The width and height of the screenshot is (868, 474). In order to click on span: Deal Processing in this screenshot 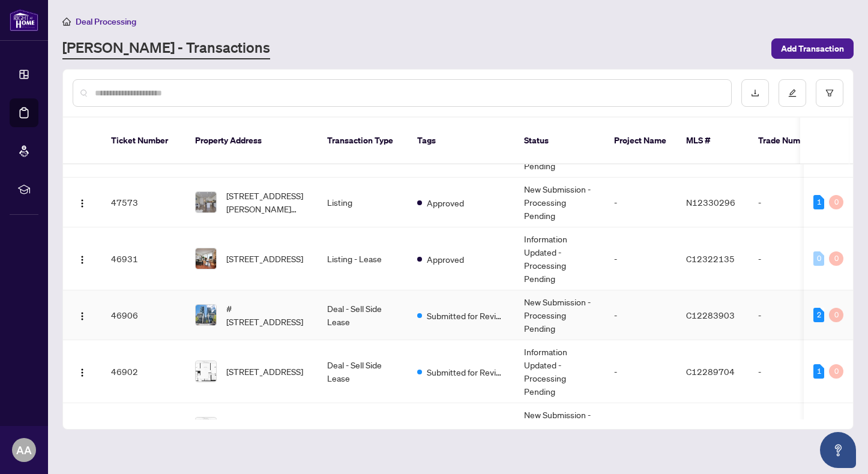, I will do `click(105, 21)`.